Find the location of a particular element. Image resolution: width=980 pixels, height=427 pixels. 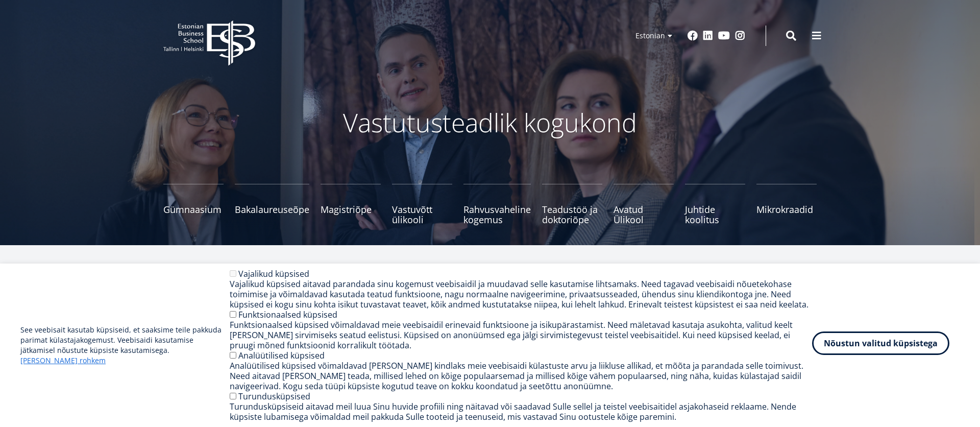

a: Youtube is located at coordinates (724, 36).